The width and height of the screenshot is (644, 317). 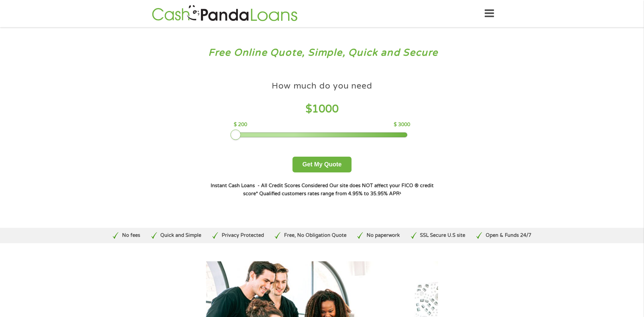 I want to click on p: Quick and Simple, so click(x=181, y=235).